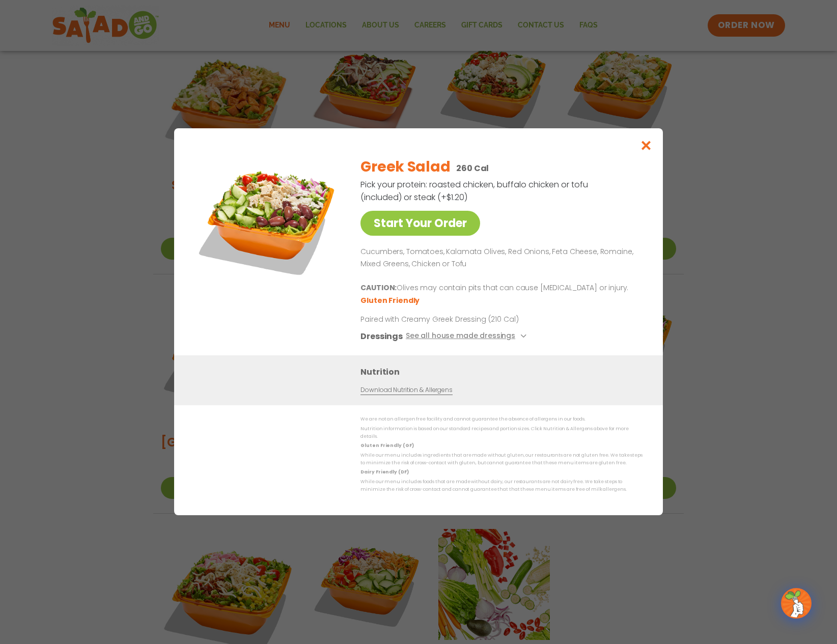  Describe the element at coordinates (390, 301) in the screenshot. I see `li: Gluten Friendly` at that location.